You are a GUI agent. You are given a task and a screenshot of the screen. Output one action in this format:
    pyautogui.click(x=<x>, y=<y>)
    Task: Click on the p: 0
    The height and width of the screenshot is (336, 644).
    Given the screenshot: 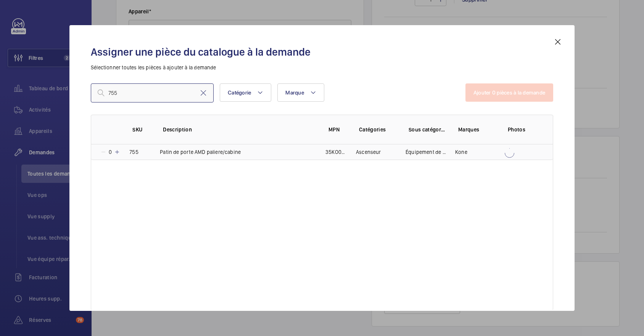 What is the action you would take?
    pyautogui.click(x=110, y=152)
    